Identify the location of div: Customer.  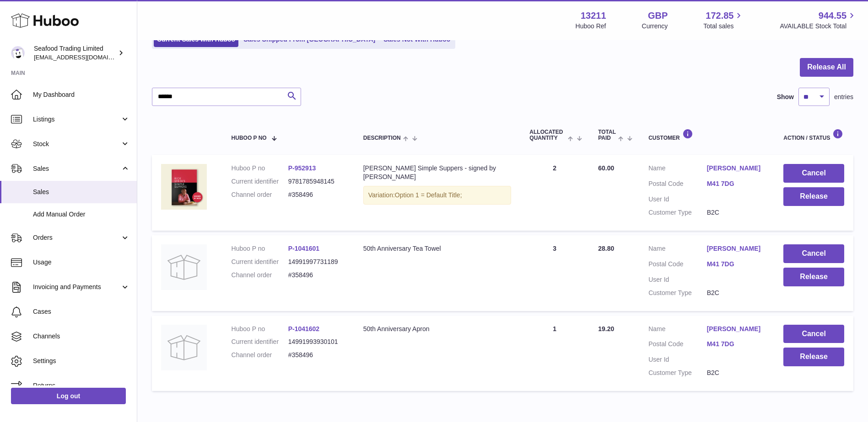
(706, 135).